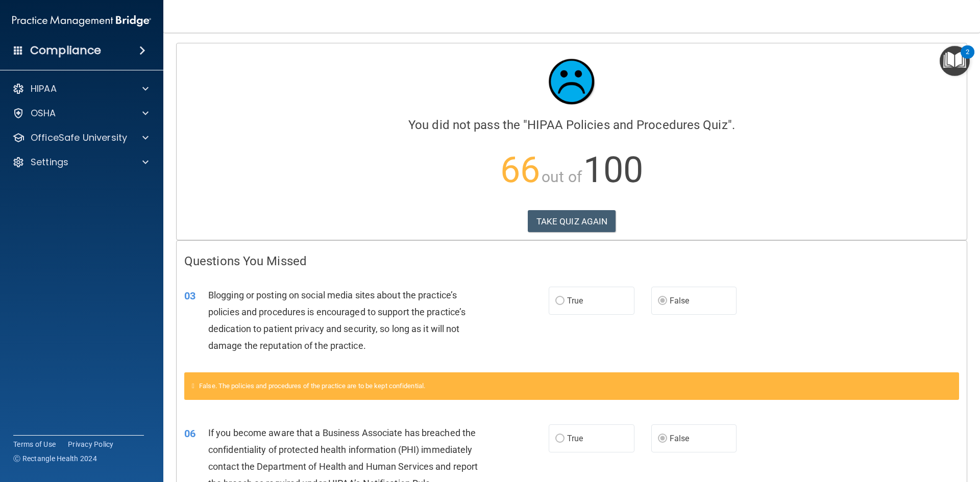  I want to click on a: OSHA, so click(80, 113).